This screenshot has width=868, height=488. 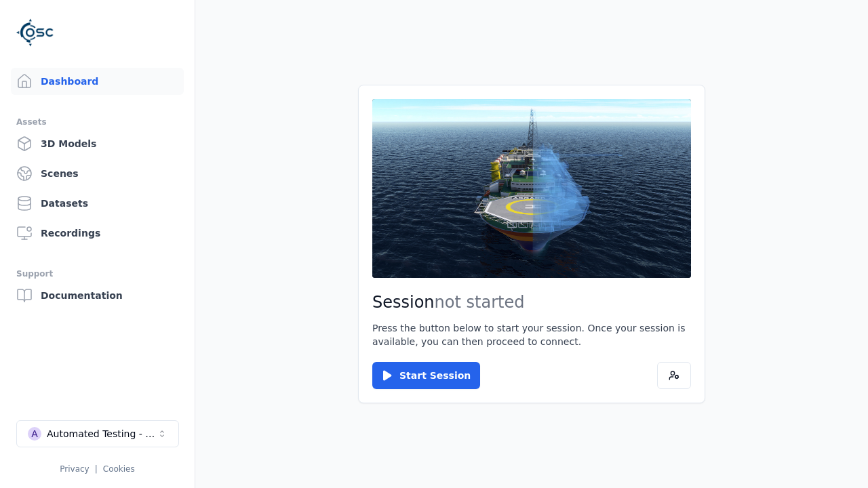 I want to click on a: Recordings, so click(x=97, y=233).